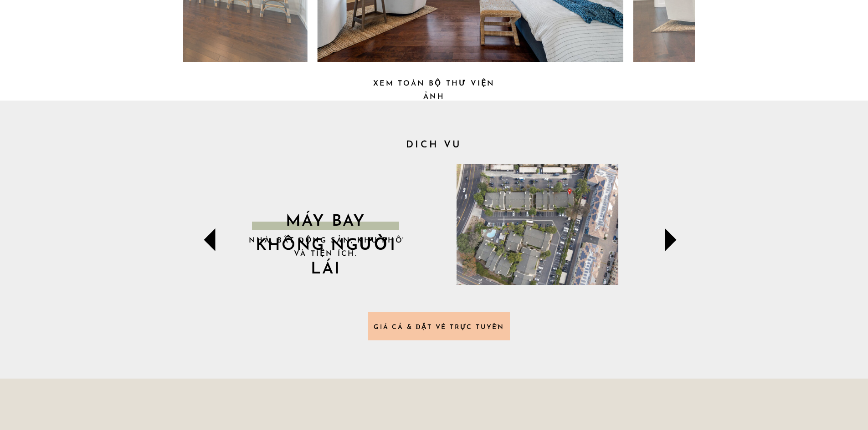  Describe the element at coordinates (439, 327) in the screenshot. I see `font: Giá cả & Đặt vé trực tuyến` at that location.